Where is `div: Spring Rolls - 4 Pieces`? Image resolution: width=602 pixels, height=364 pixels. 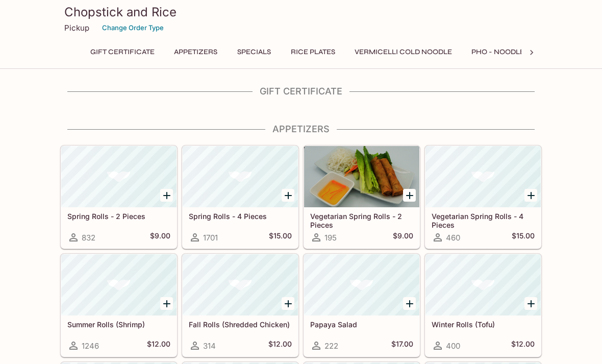
div: Spring Rolls - 4 Pieces is located at coordinates (240, 176).